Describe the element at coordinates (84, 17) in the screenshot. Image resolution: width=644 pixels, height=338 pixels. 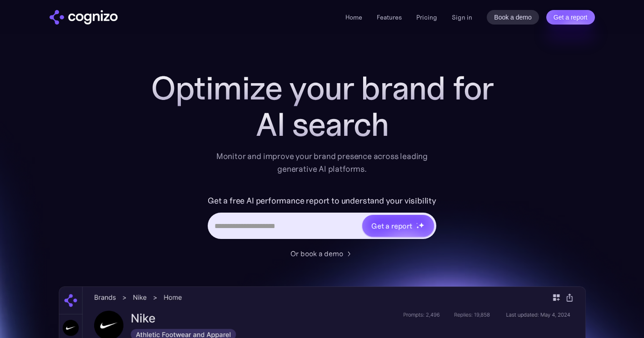
I see `a: home` at that location.